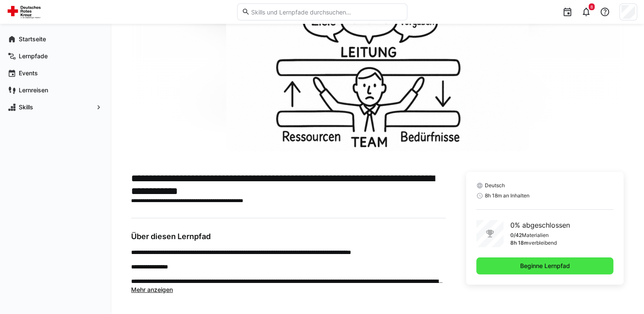  What do you see at coordinates (545, 266) in the screenshot?
I see `span: Beginne Lernpfad` at bounding box center [545, 266].